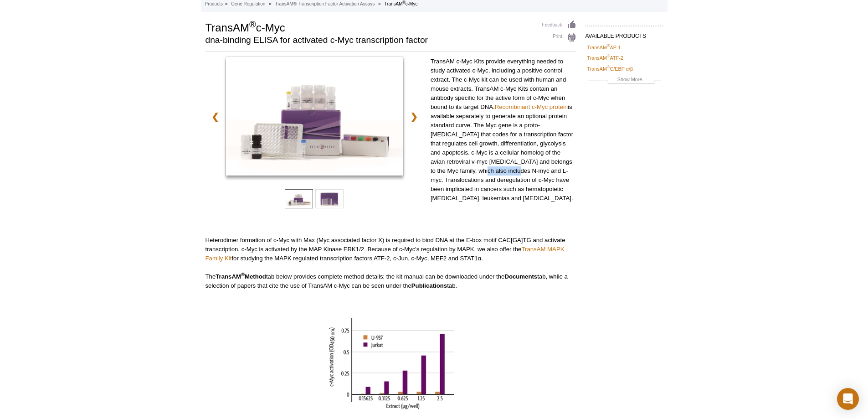 Image resolution: width=868 pixels, height=419 pixels. What do you see at coordinates (610, 69) in the screenshot?
I see `a: TransAM®C/EBP α/β` at bounding box center [610, 69].